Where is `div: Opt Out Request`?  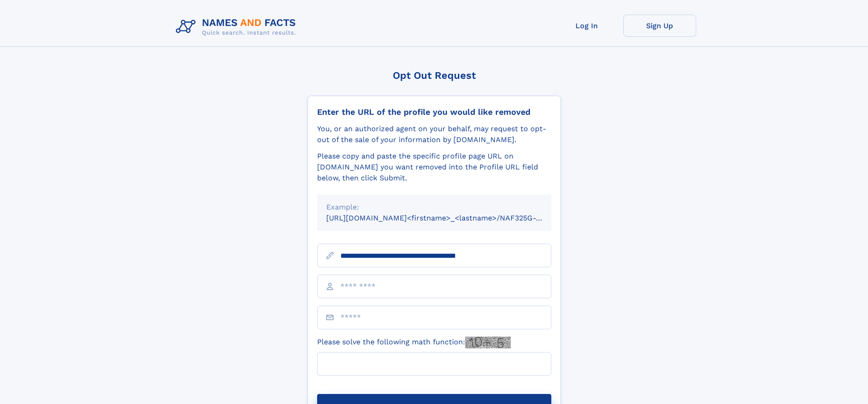
div: Opt Out Request is located at coordinates (434, 75).